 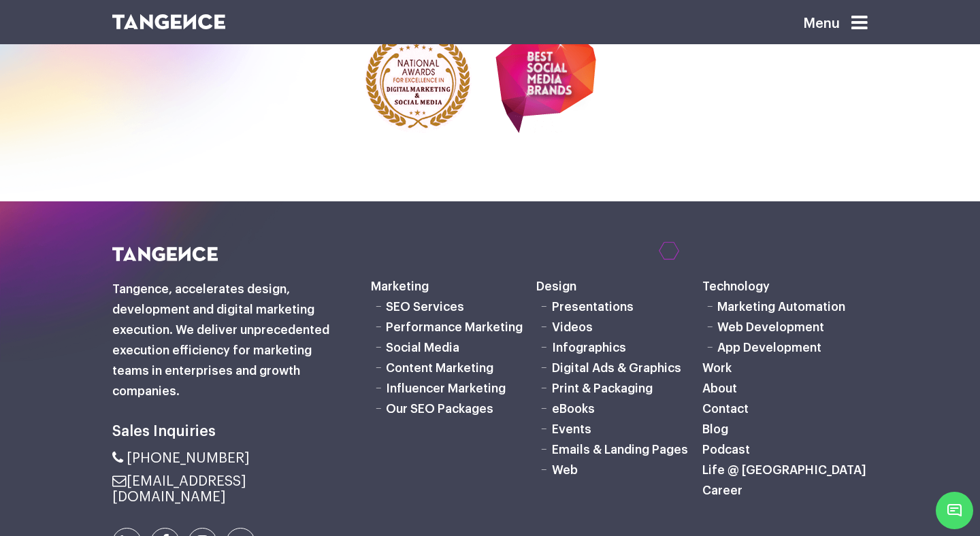 I want to click on a: Print & Packaging, so click(x=602, y=389).